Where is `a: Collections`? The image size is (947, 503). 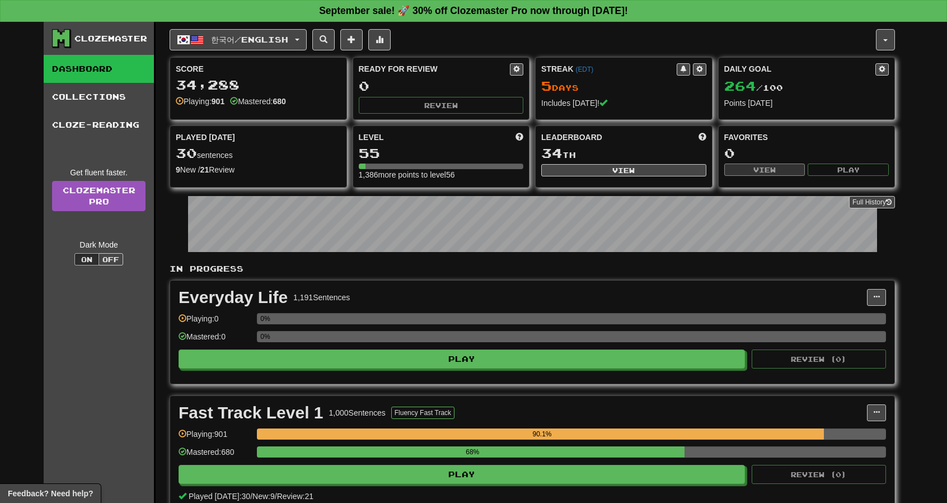
a: Collections is located at coordinates (99, 97).